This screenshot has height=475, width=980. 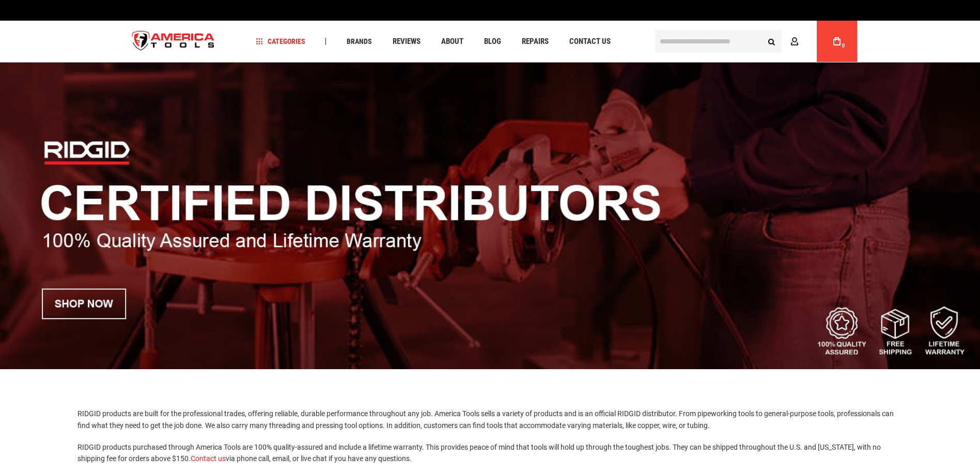 What do you see at coordinates (535, 42) in the screenshot?
I see `a: Repairs` at bounding box center [535, 42].